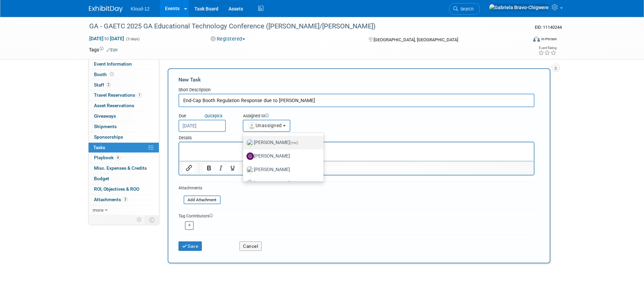 The height and width of the screenshot is (308, 644). What do you see at coordinates (105, 116) in the screenshot?
I see `span: Giveaways` at bounding box center [105, 116].